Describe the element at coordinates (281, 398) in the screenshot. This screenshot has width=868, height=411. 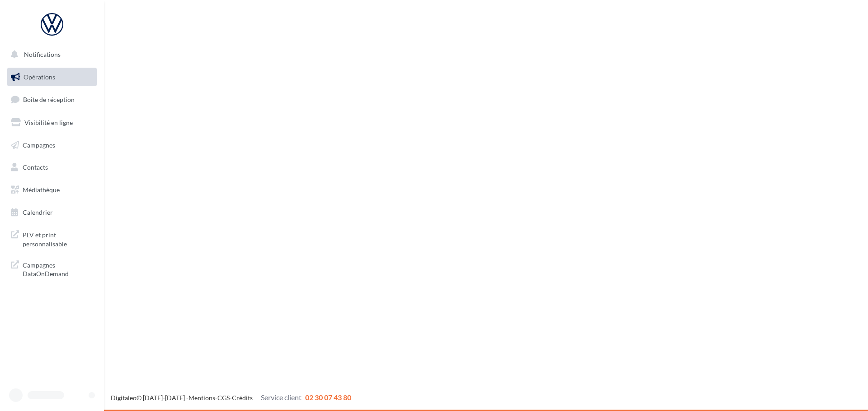
I see `span: Service client` at that location.